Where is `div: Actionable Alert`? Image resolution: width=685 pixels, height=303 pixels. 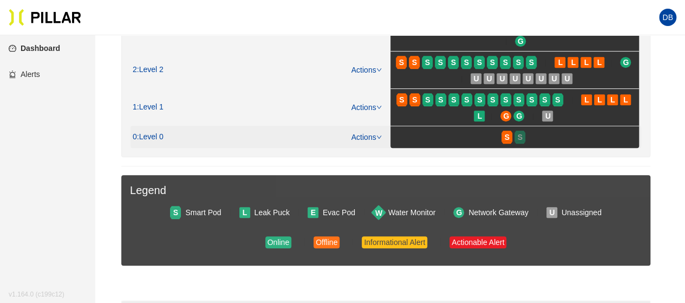
div: Actionable Alert is located at coordinates (478, 242).